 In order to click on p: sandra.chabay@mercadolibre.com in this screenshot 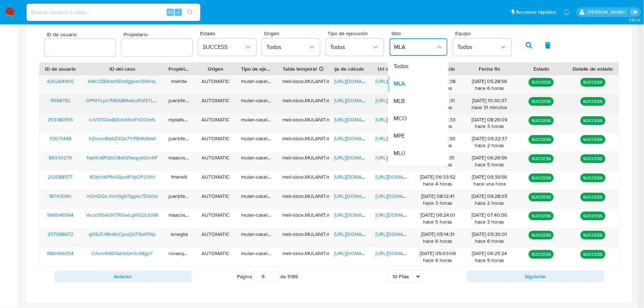, I will do `click(607, 12)`.